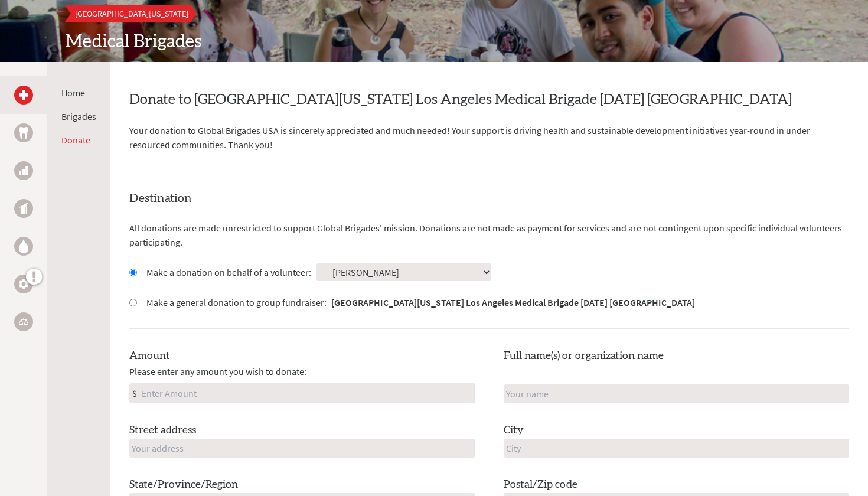 The width and height of the screenshot is (868, 496). What do you see at coordinates (24, 322) in the screenshot?
I see `a: Legal Empowerment` at bounding box center [24, 322].